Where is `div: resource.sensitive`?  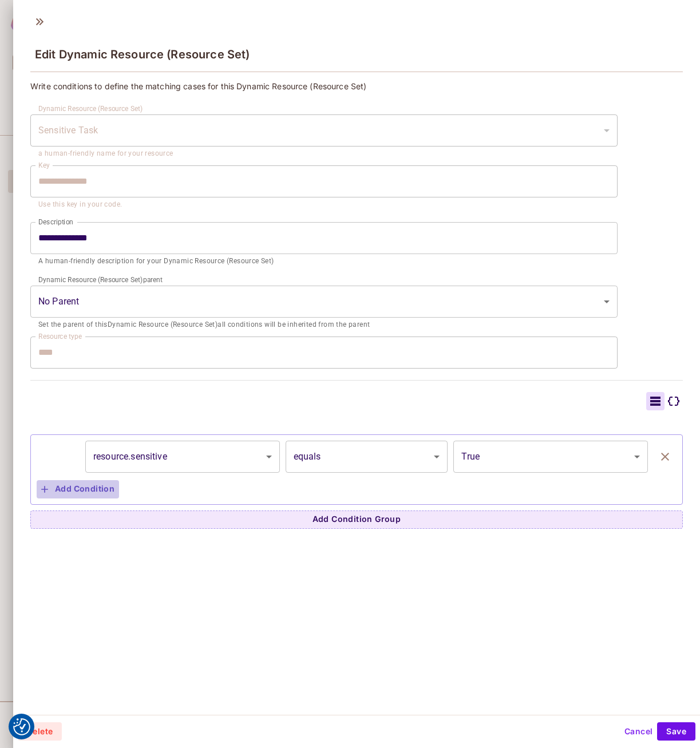
div: resource.sensitive is located at coordinates (183, 457).